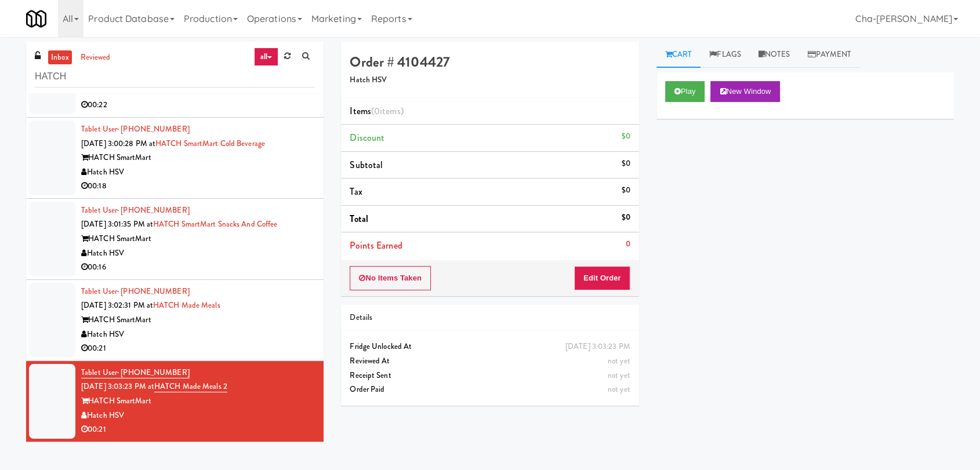  I want to click on a: inbox, so click(60, 57).